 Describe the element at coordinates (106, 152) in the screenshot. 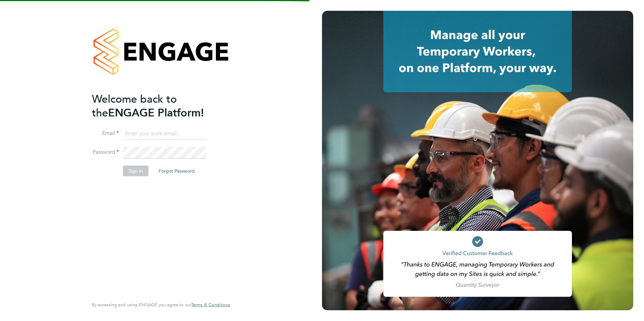

I see `label: Password` at that location.